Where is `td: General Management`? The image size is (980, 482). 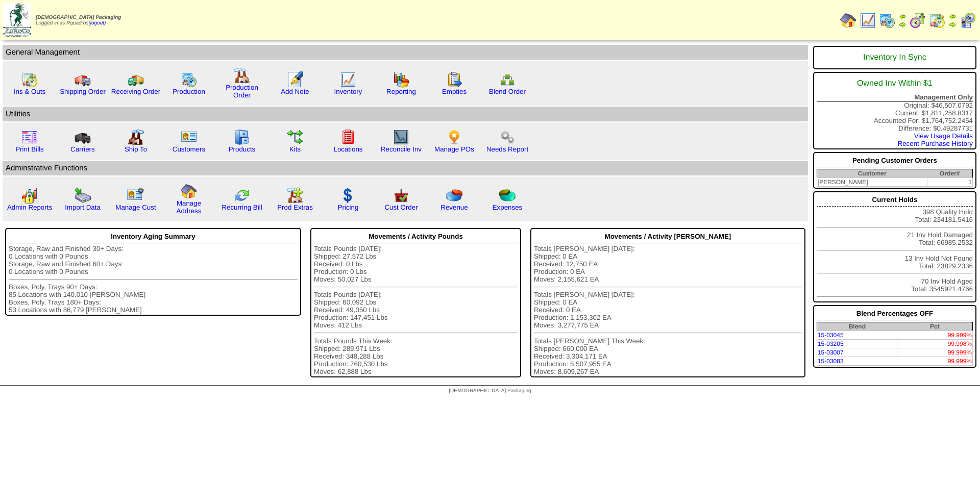 td: General Management is located at coordinates (405, 52).